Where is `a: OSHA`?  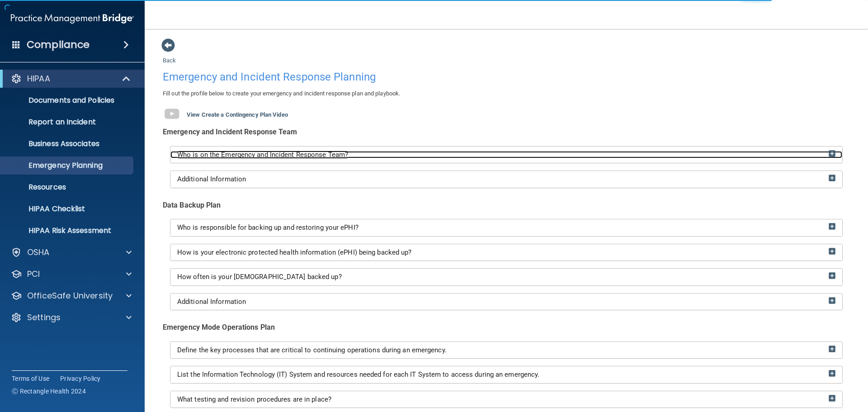
a: OSHA is located at coordinates (71, 252).